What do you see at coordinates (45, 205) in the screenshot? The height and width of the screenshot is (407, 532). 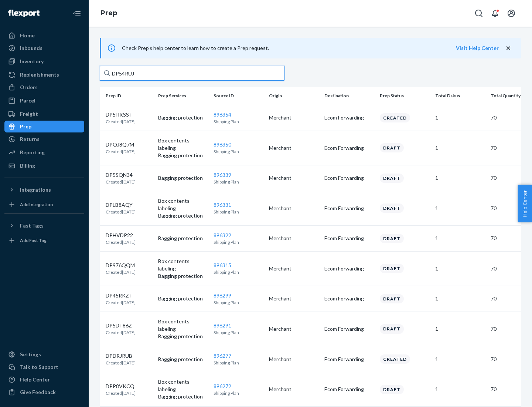 I see `a: Add Integration` at bounding box center [45, 205].